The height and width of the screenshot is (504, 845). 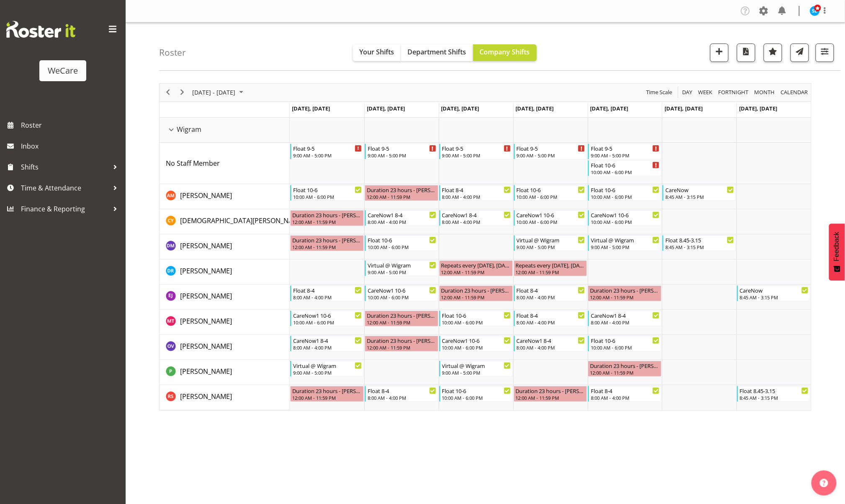 What do you see at coordinates (476, 394) in the screenshot?
I see `div: Rhianne Sharples"s event - Float 10-6 Begin From Wednesday, November 19, 2025 at 10:00:00 AM GMT+...` at bounding box center [476, 394].